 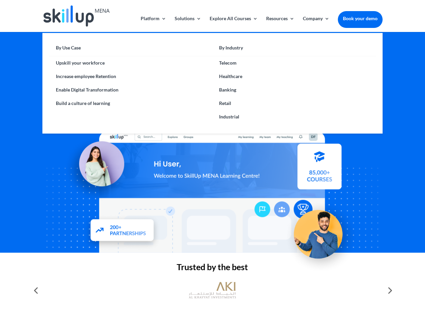 What do you see at coordinates (294, 117) in the screenshot?
I see `a: Industrial` at bounding box center [294, 117].